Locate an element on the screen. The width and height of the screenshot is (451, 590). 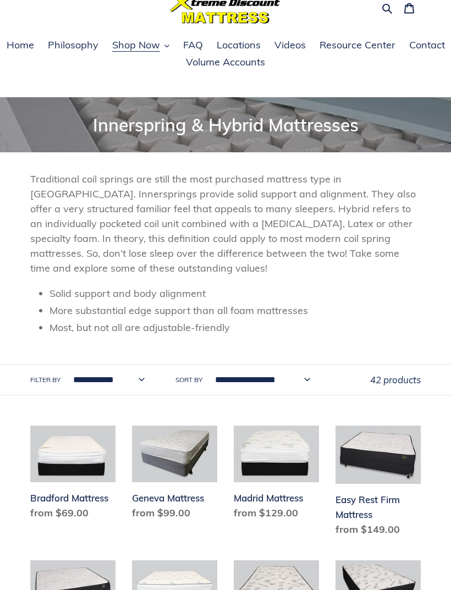
li: Most, but not all are adjustable-friendly is located at coordinates (235, 327).